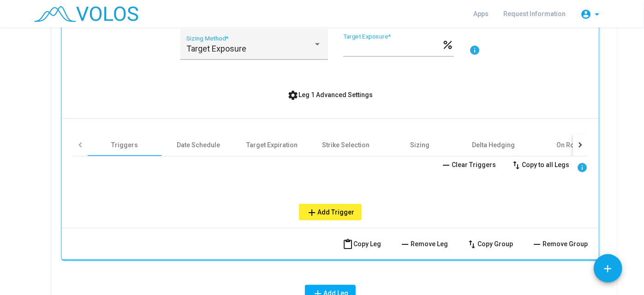 The height and width of the screenshot is (295, 644). I want to click on div: On Roll, so click(567, 145).